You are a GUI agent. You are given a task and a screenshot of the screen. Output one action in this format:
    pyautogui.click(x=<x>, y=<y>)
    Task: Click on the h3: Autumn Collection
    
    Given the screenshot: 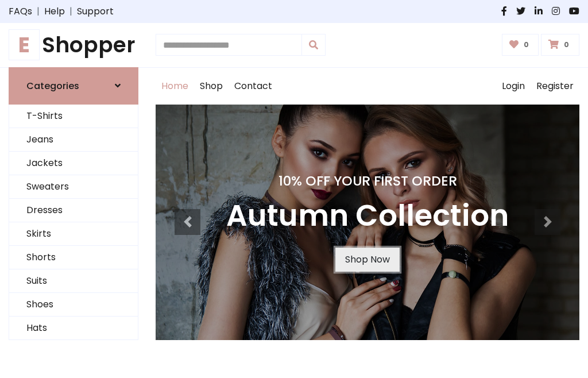 What is the action you would take?
    pyautogui.click(x=368, y=215)
    